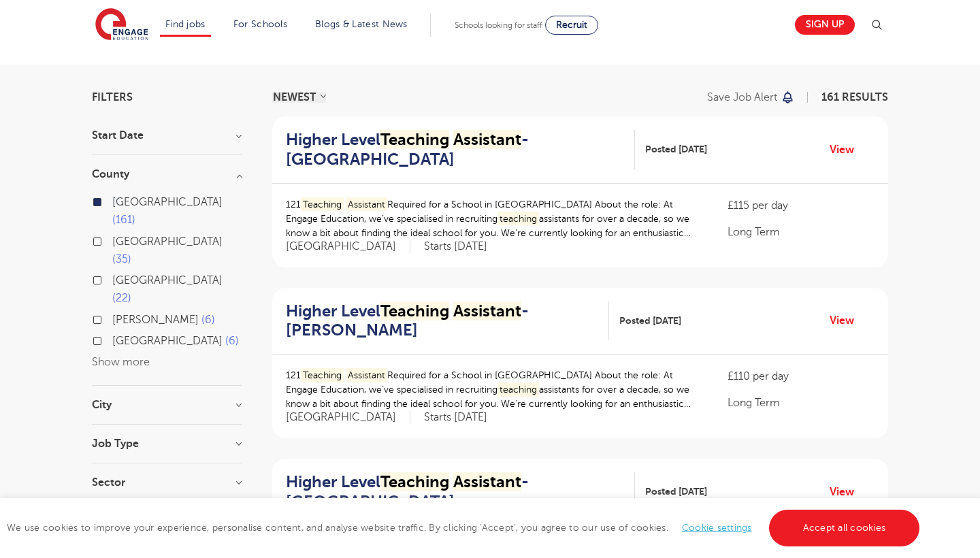 The height and width of the screenshot is (558, 980). What do you see at coordinates (465, 528) in the screenshot?
I see `span: We use cookies to improve your experience, personalise content, and analyse website traffic. By c...` at bounding box center [465, 528].